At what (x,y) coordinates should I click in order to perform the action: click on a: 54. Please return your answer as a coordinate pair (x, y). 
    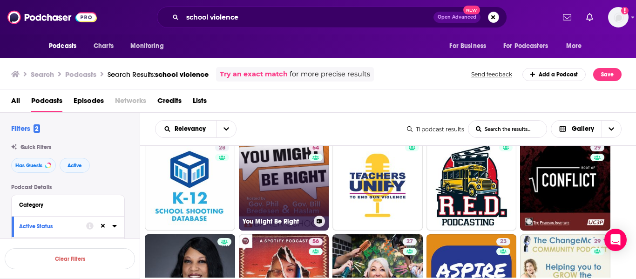
    Looking at the image, I should click on (316, 148).